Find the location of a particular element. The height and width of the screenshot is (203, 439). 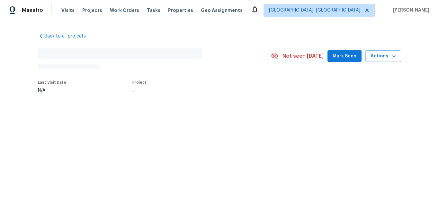

button: Actions is located at coordinates (383, 56).